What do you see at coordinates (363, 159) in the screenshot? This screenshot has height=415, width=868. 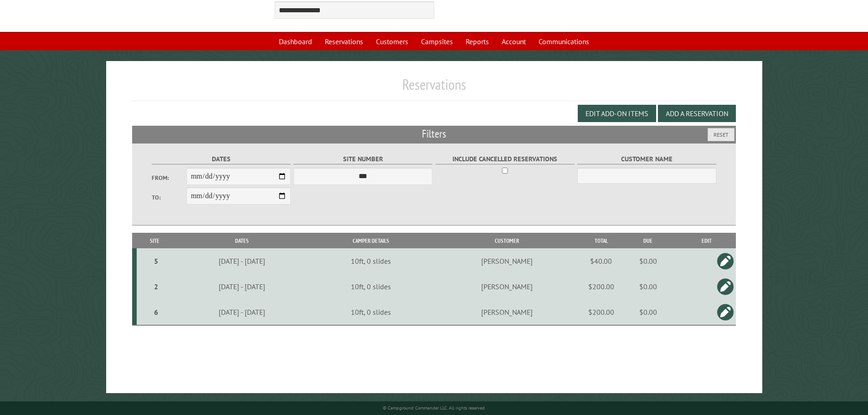 I see `label: Site Number` at bounding box center [363, 159].